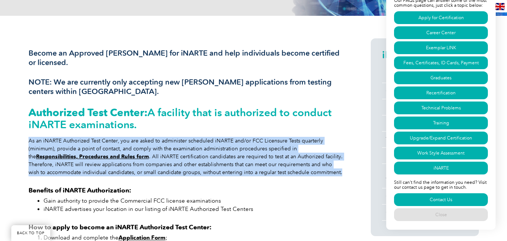 The image size is (507, 241). I want to click on a: iNARTE Home, so click(425, 75).